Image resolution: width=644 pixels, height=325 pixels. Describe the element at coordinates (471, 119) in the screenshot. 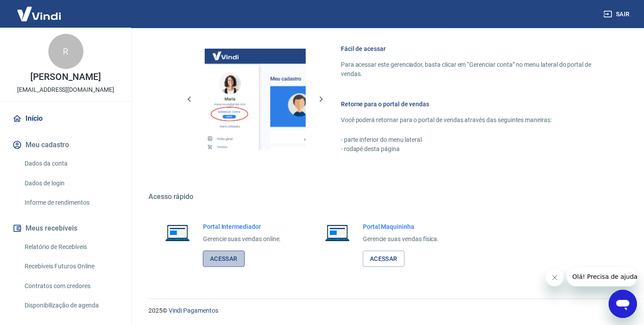

I see `p: Você poderá retornar para o portal de vendas através das seguintes maneiras:` at that location.